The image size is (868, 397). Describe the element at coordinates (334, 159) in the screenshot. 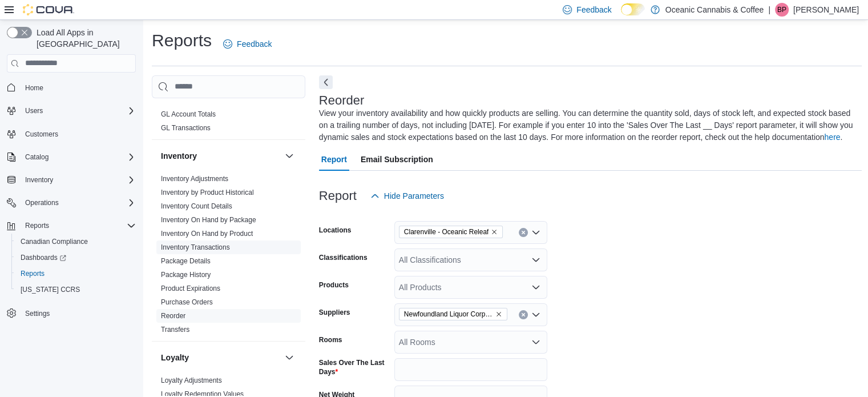

I see `span: Report` at that location.